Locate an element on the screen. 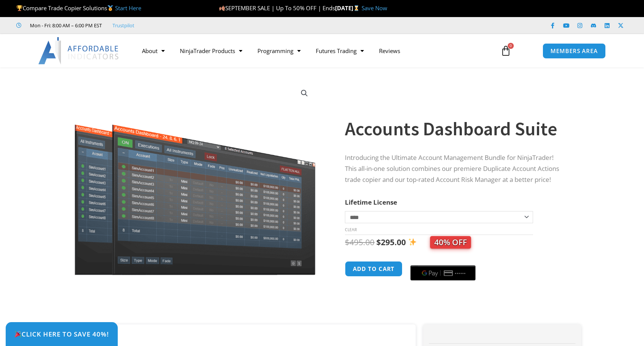 The image size is (644, 346). p: Introducing the Ultimate Account Management Bundle for NinjaTrader! This all-in-one solution comb... is located at coordinates (456, 169).